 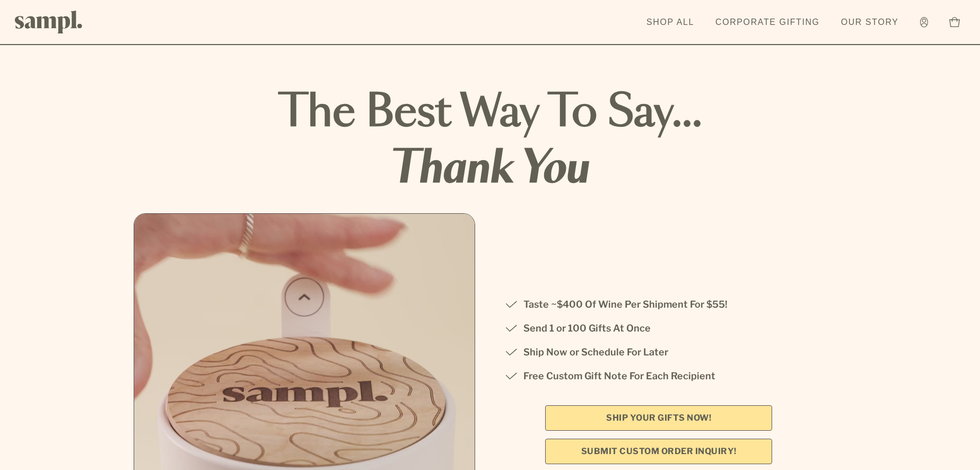 What do you see at coordinates (767, 22) in the screenshot?
I see `a: Corporate Gifting` at bounding box center [767, 22].